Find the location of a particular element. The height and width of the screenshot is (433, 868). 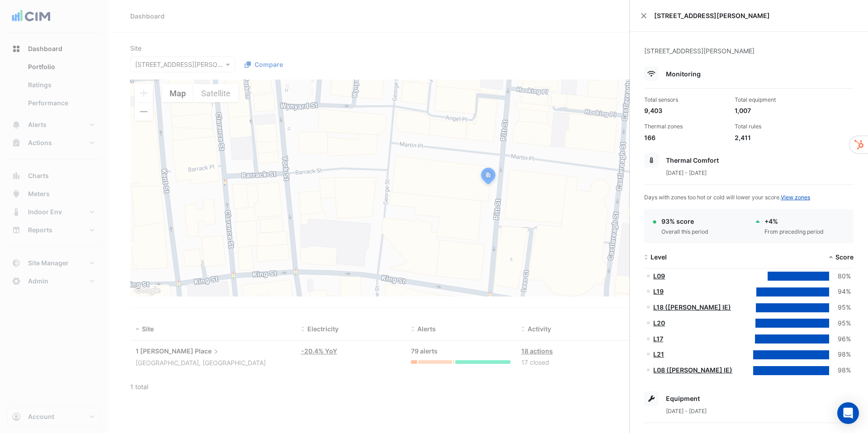

a: L17 is located at coordinates (658, 338).